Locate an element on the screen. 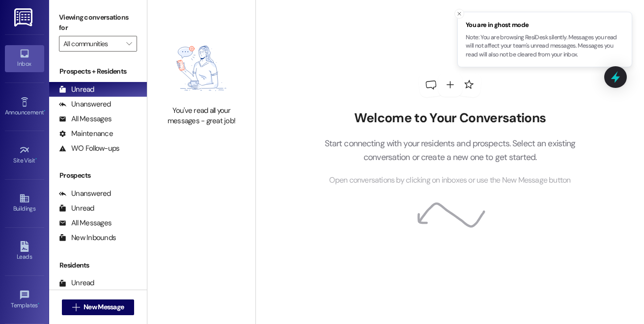 The height and width of the screenshot is (324, 644). button: New Message is located at coordinates (98, 307).